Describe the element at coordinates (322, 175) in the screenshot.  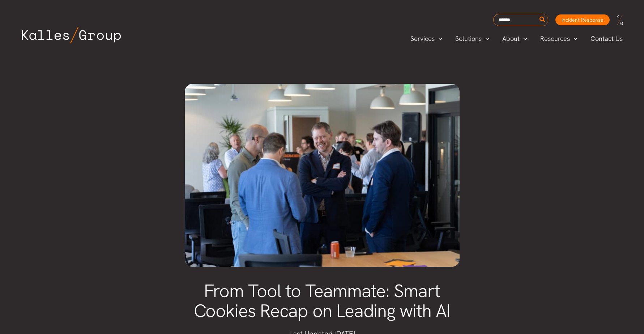
I see `img: SmartCookiesAI_event` at that location.